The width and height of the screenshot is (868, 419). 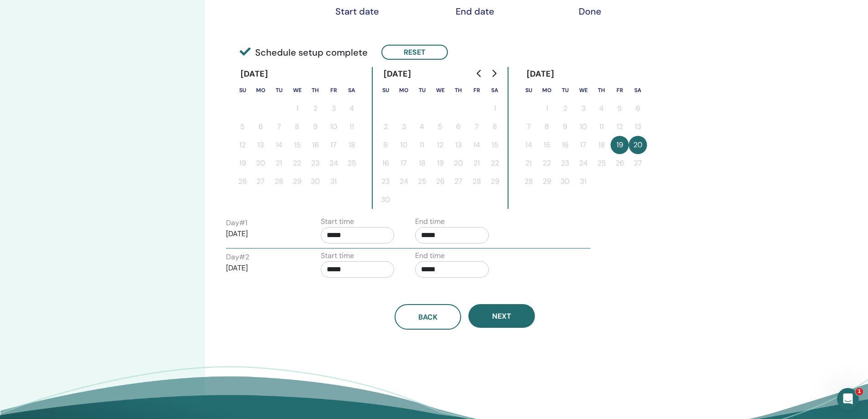 I want to click on button: 31, so click(x=334, y=181).